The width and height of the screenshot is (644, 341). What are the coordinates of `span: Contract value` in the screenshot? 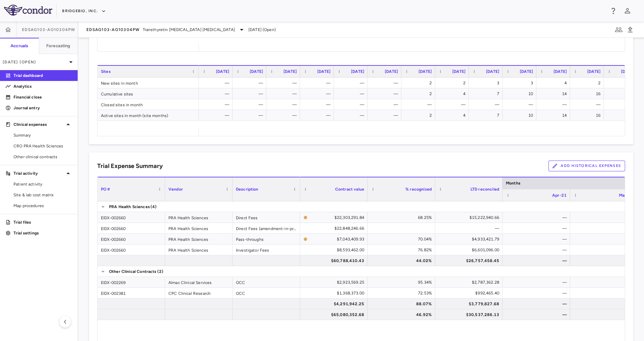 It's located at (350, 189).